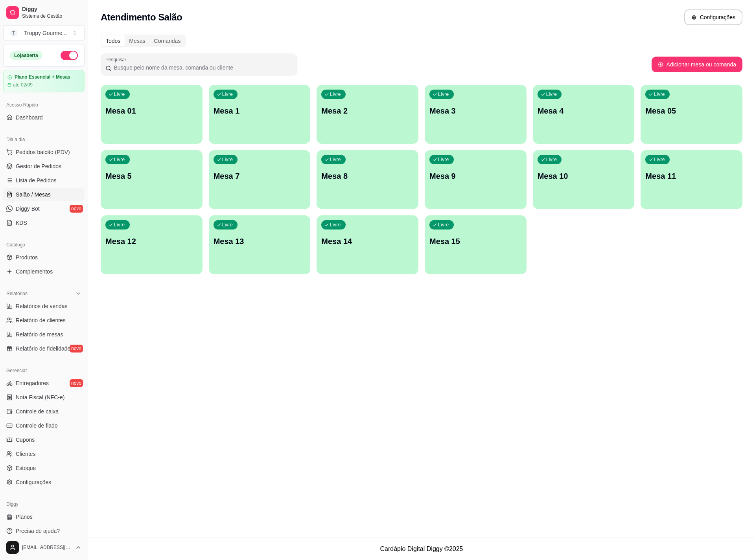  Describe the element at coordinates (151, 115) in the screenshot. I see `button: LivreMesa 01` at that location.